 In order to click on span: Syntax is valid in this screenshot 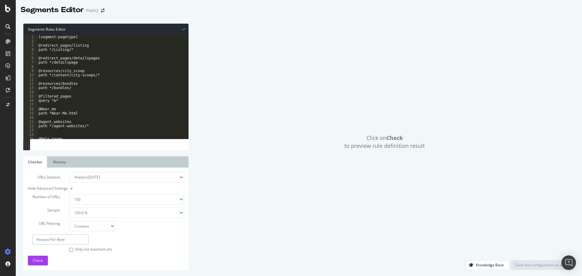, I will do `click(184, 29)`.